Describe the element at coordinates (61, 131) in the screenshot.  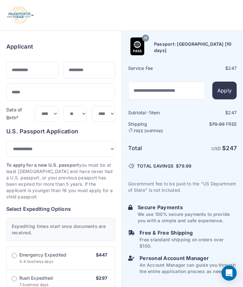
I see `h6: U.S. Passport Application` at that location.